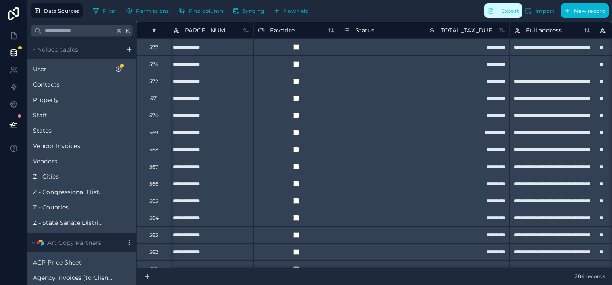  I want to click on span: Find column, so click(206, 11).